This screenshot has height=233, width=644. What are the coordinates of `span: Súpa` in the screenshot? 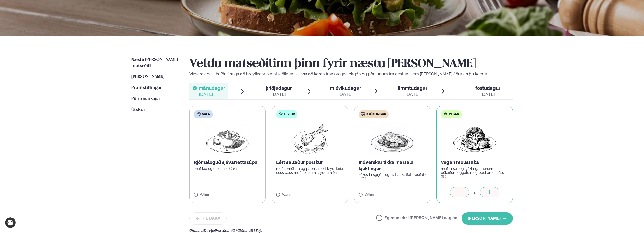 It's located at (206, 114).